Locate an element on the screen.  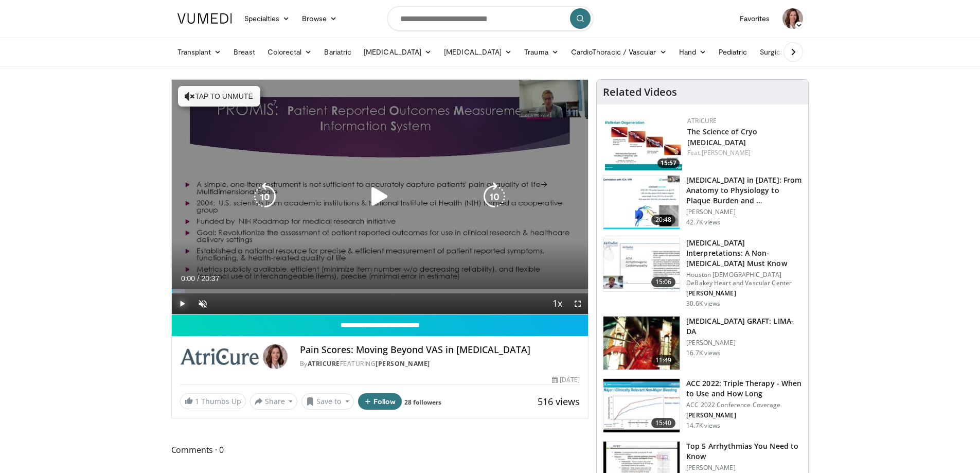
span: 15:57 is located at coordinates (668, 163).